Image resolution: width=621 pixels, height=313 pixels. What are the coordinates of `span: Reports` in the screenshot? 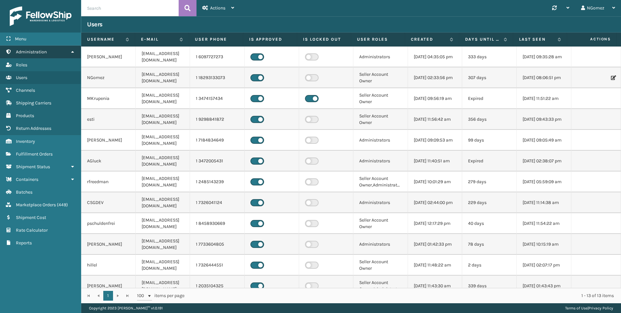 It's located at (24, 242).